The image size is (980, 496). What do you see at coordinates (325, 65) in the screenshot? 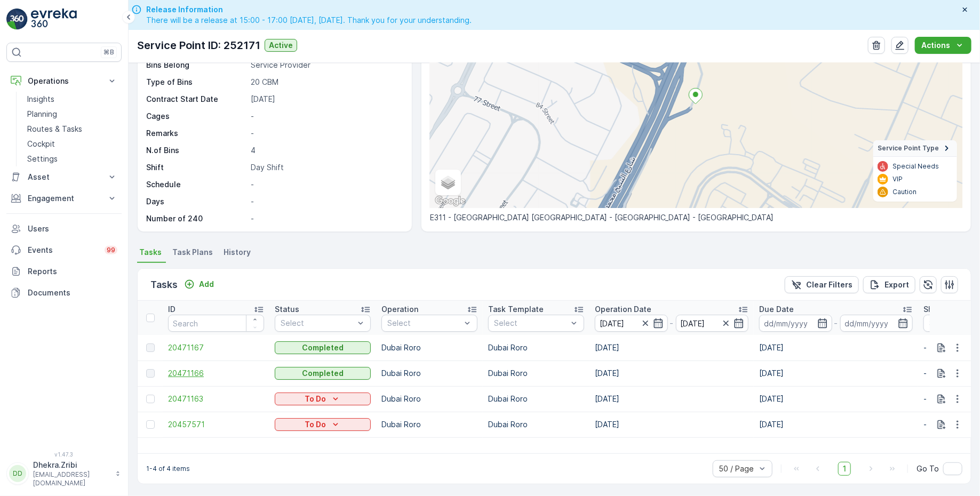
I see `p: Service Provider` at bounding box center [325, 65].